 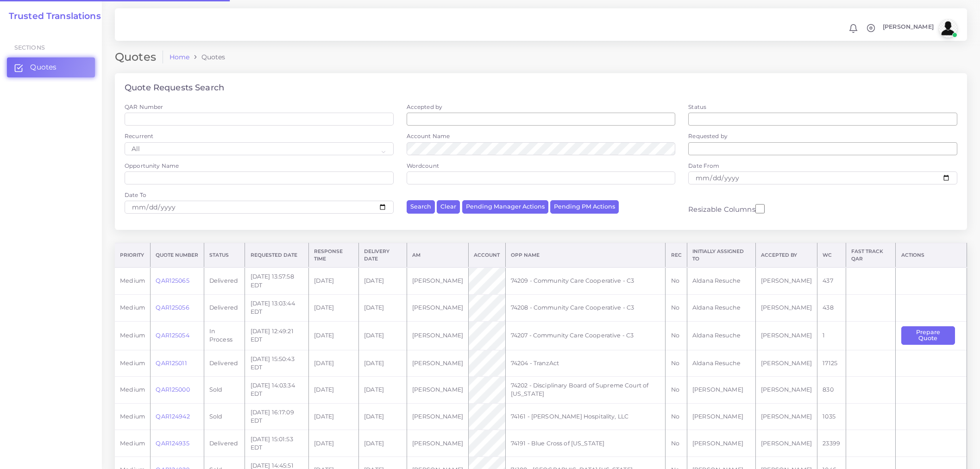 What do you see at coordinates (135, 195) in the screenshot?
I see `label: Date To` at bounding box center [135, 195].